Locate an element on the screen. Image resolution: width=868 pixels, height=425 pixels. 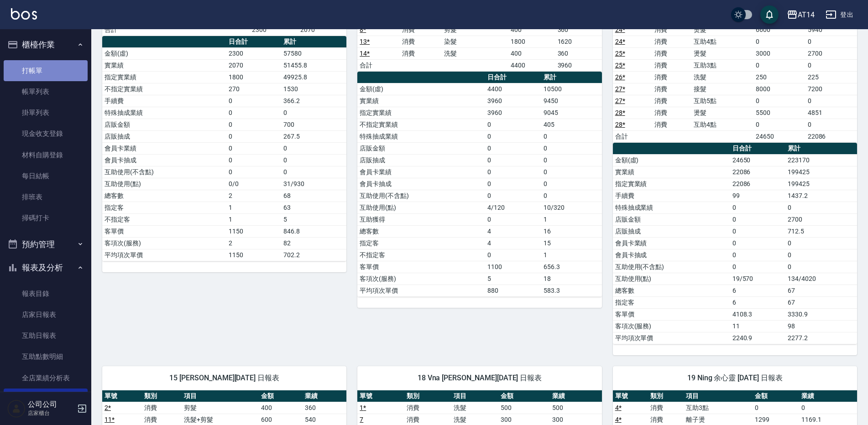
td: 702.2 is located at coordinates (313, 255).